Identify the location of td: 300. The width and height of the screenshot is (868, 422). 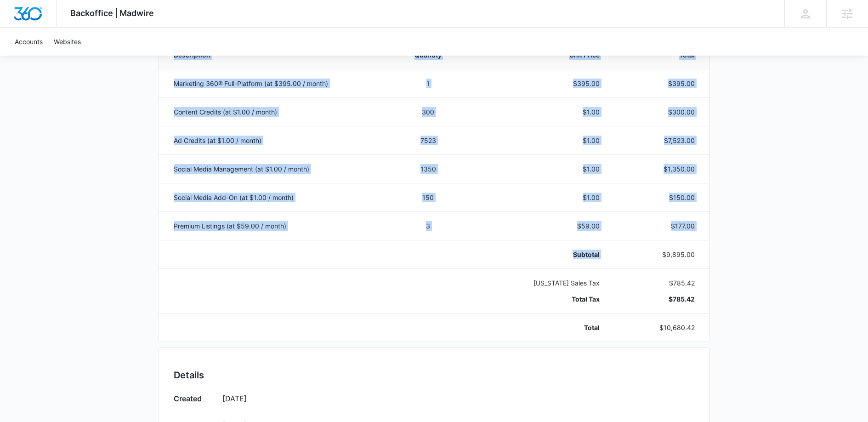
(428, 112).